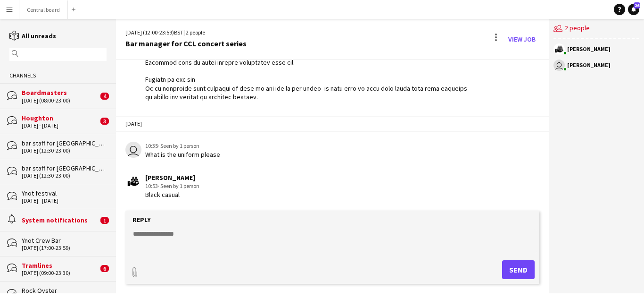 The image size is (644, 299). I want to click on div: System notifications, so click(60, 220).